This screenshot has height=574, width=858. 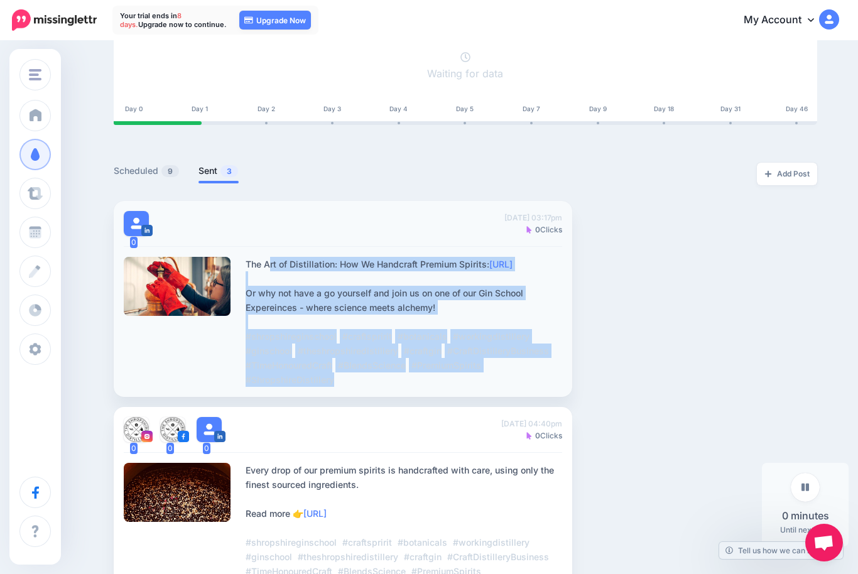 What do you see at coordinates (134, 109) in the screenshot?
I see `div: Day 0` at bounding box center [134, 109].